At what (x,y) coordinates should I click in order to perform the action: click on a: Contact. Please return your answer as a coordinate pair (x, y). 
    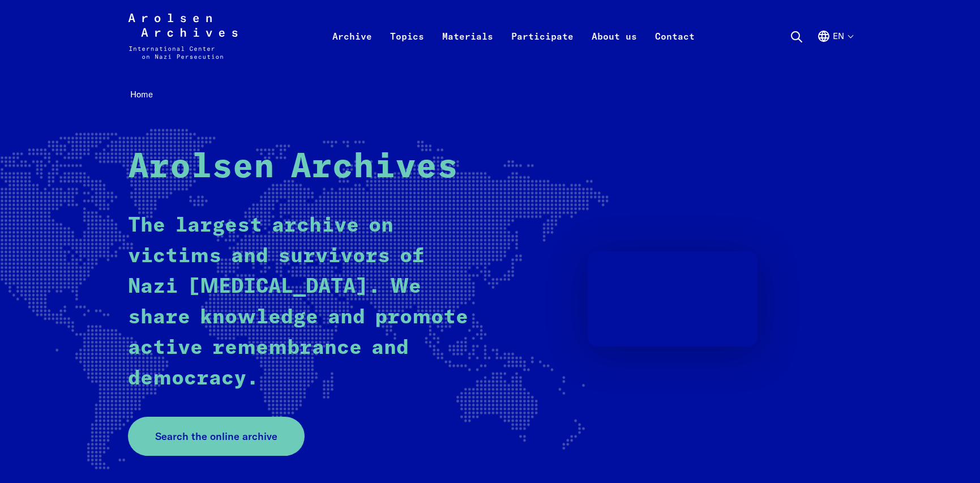
    Looking at the image, I should click on (675, 50).